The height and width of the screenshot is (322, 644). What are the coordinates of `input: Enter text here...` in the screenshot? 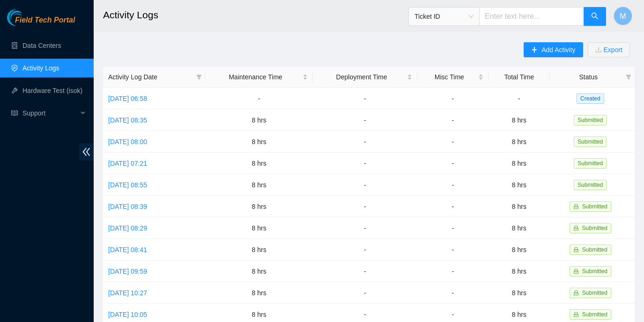 It's located at (532, 16).